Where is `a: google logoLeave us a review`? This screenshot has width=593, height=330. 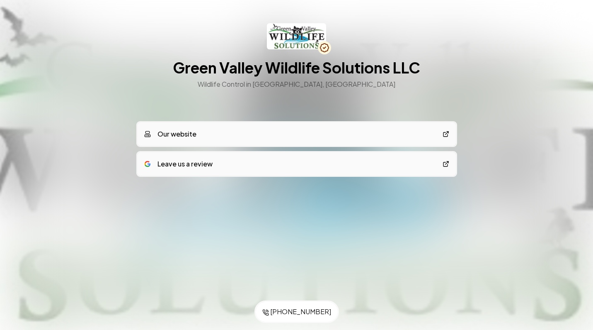 a: google logoLeave us a review is located at coordinates (297, 164).